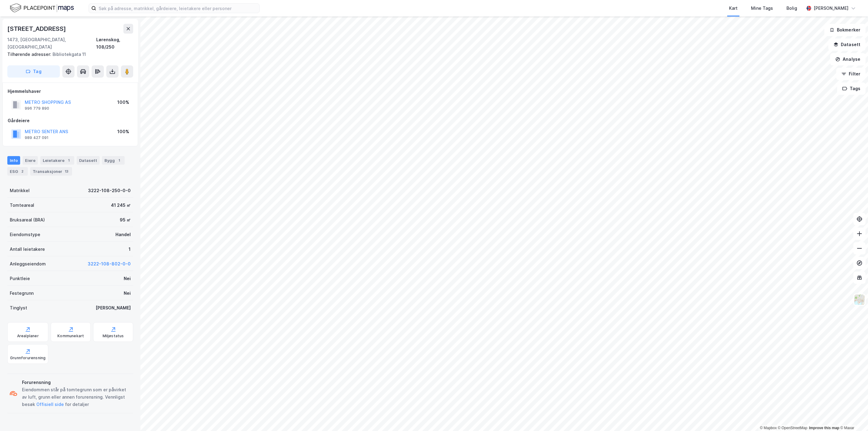  I want to click on button: Datasett, so click(847, 45).